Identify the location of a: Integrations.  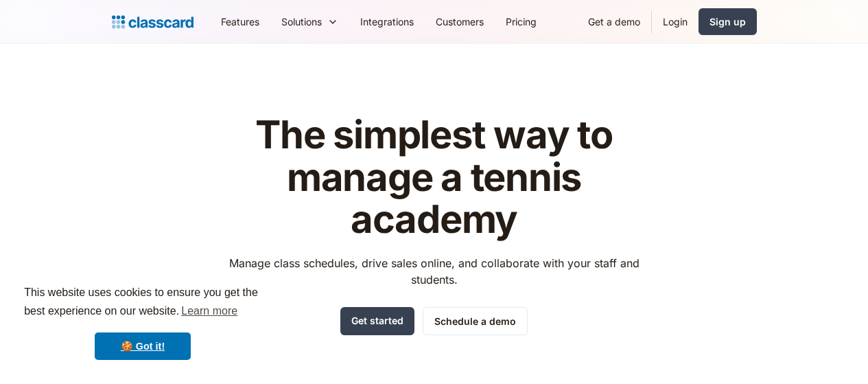
(386, 21).